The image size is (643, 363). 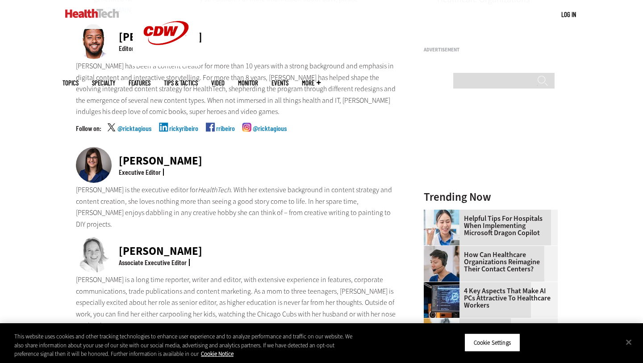 What do you see at coordinates (569, 14) in the screenshot?
I see `a: Log in` at bounding box center [569, 14].